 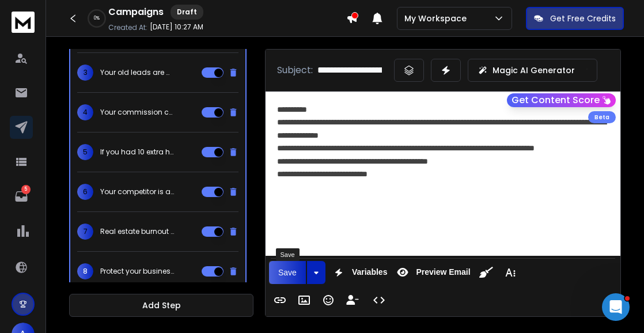 I want to click on button: Clean HTML, so click(x=486, y=272).